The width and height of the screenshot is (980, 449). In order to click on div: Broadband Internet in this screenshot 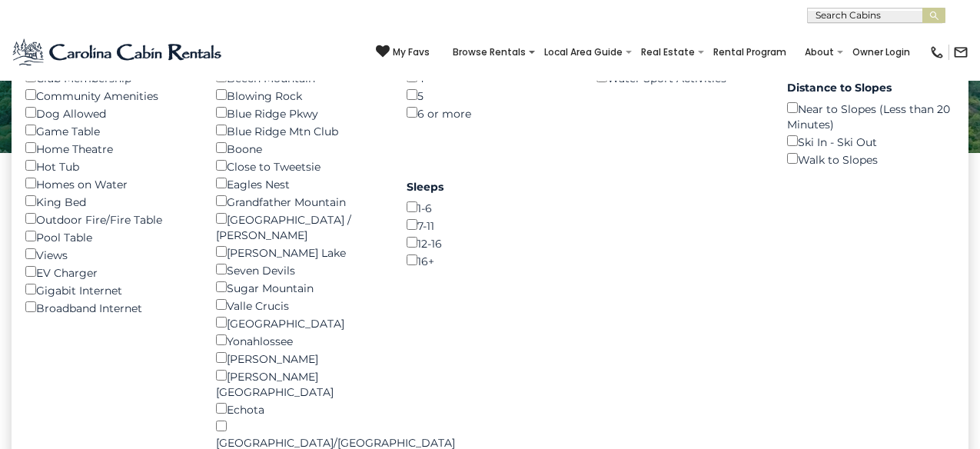, I will do `click(109, 307)`.